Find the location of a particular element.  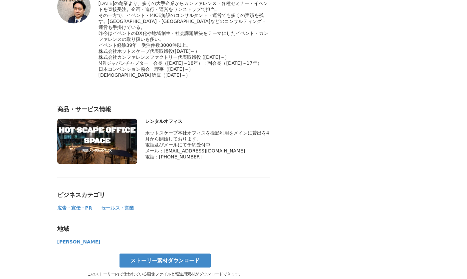

a: セールス・営業 is located at coordinates (117, 208).